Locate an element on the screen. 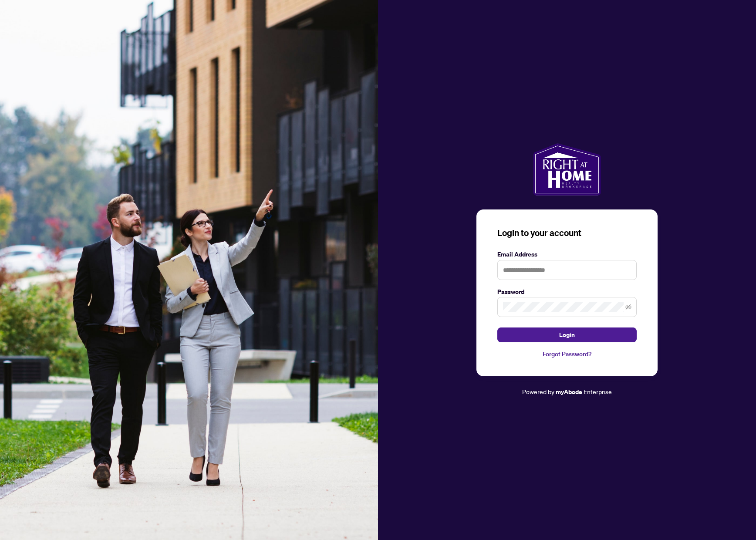  label: Password is located at coordinates (567, 292).